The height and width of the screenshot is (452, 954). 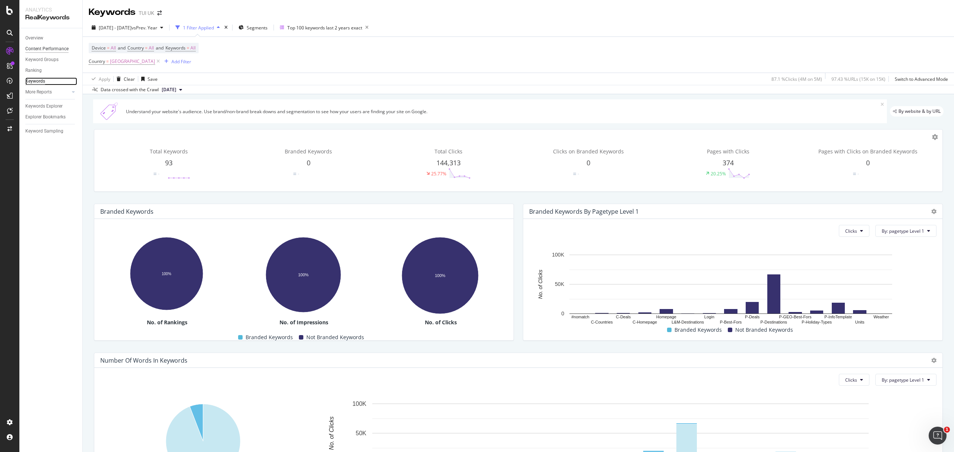 What do you see at coordinates (44, 106) in the screenshot?
I see `div: Keywords Explorer` at bounding box center [44, 106].